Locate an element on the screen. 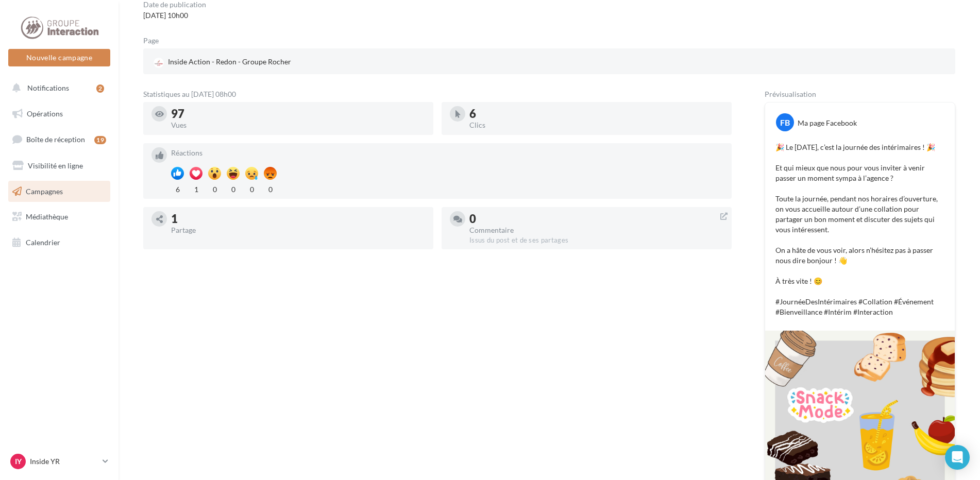  a: IY Inside YR is located at coordinates (59, 461).